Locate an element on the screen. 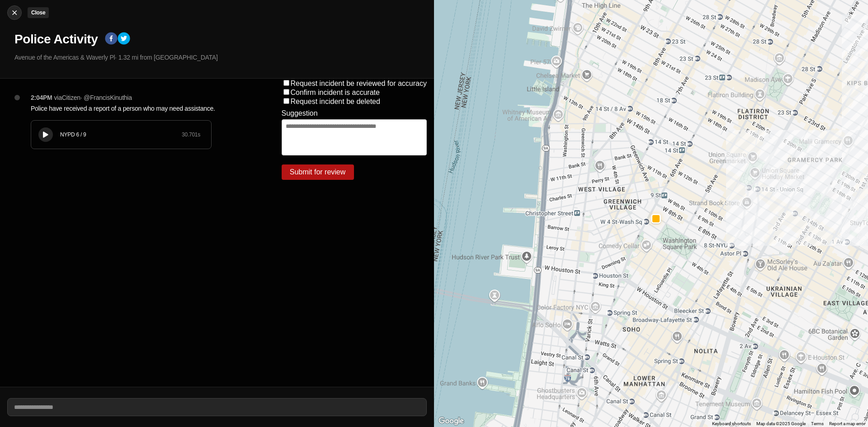  label: Suggestion is located at coordinates (300, 114).